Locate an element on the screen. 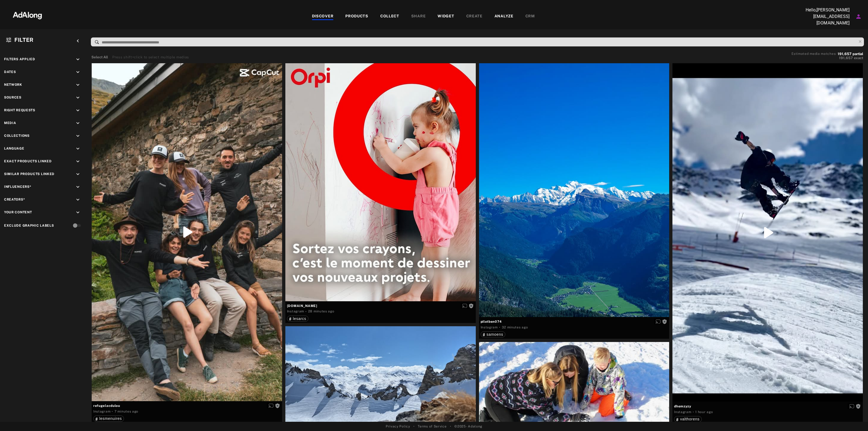 This screenshot has height=431, width=868. span: valthorens is located at coordinates (690, 419).